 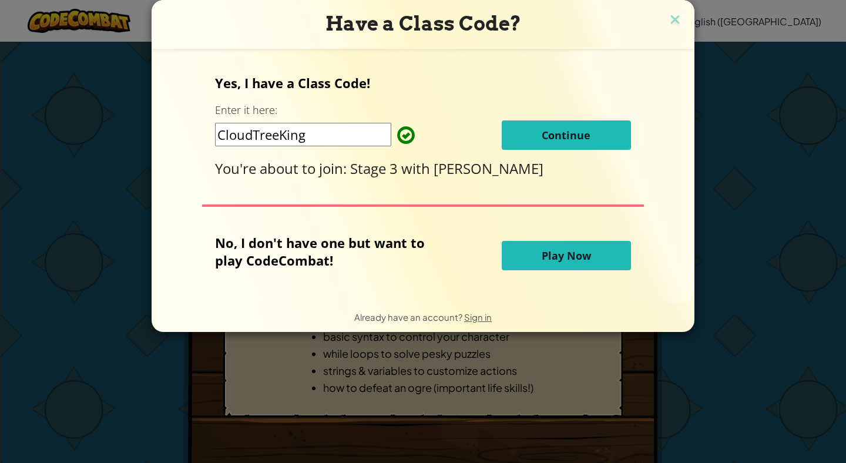 What do you see at coordinates (567, 256) in the screenshot?
I see `button: Play Now` at bounding box center [567, 256].